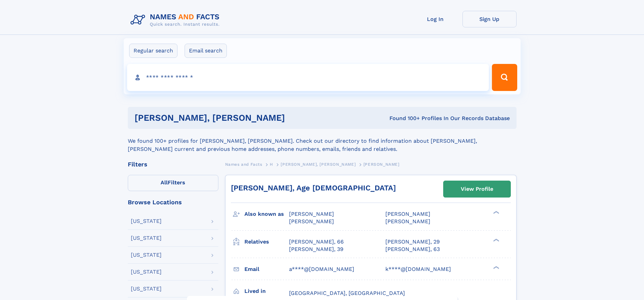  Describe the element at coordinates (477, 189) in the screenshot. I see `div: View Profile` at that location.